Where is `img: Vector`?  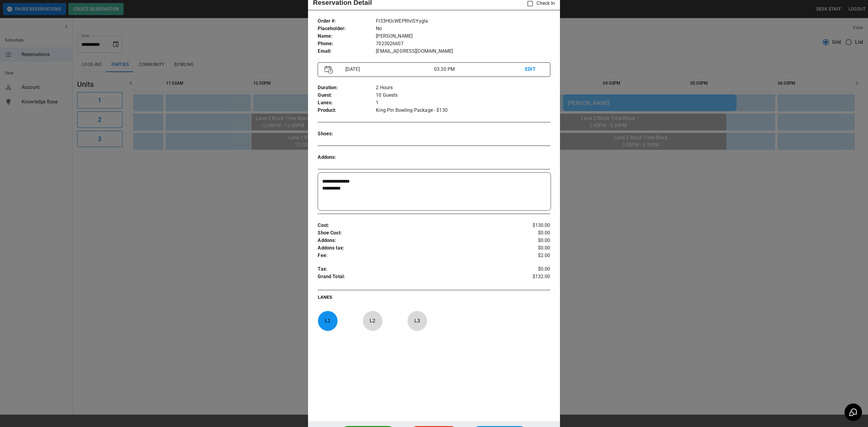 img: Vector is located at coordinates (329, 69).